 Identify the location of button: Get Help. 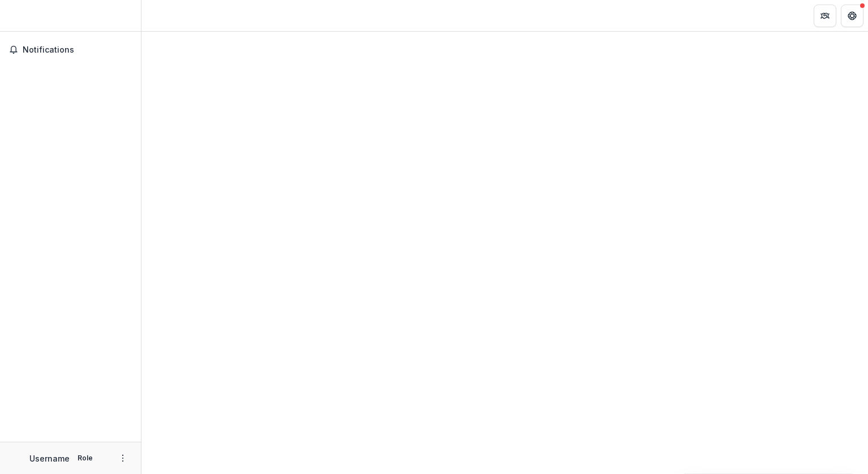
(852, 16).